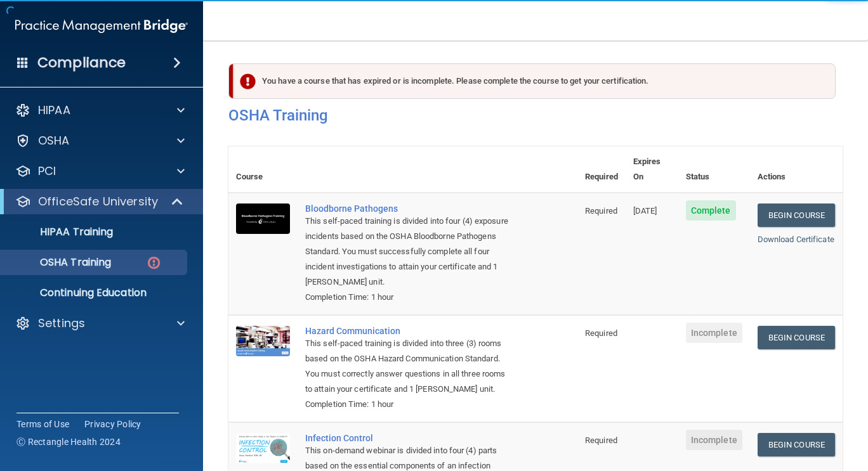 The width and height of the screenshot is (868, 471). What do you see at coordinates (796, 169) in the screenshot?
I see `th: Actions` at bounding box center [796, 169].